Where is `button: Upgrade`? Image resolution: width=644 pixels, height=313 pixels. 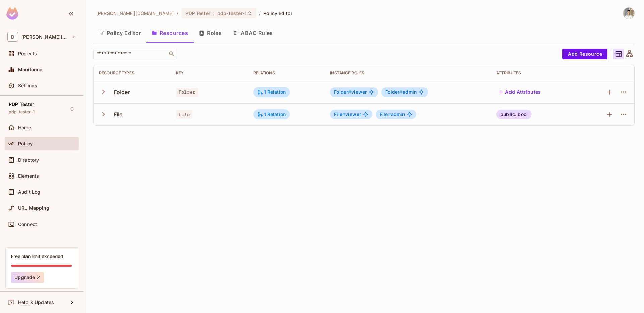 button: Upgrade is located at coordinates (27, 278).